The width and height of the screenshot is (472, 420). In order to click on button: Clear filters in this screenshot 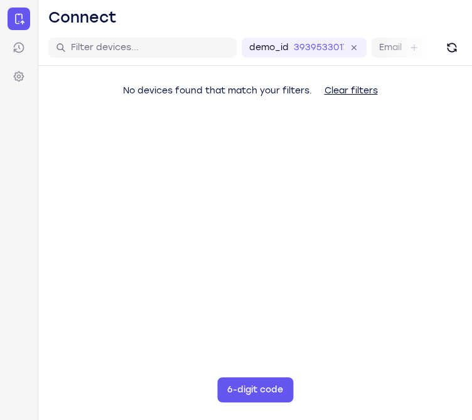, I will do `click(351, 91)`.